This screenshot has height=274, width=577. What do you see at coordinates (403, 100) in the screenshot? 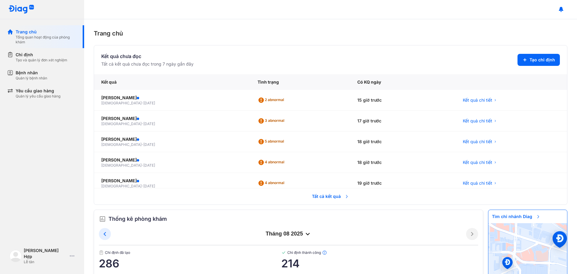
I see `div: 15 giờ trước` at bounding box center [403, 100].